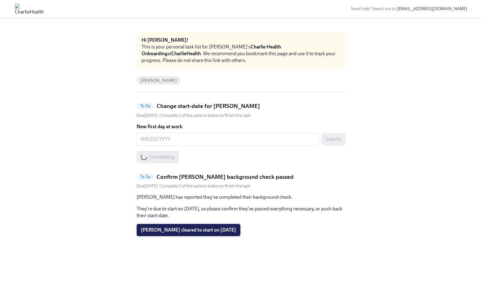 The image size is (482, 292). I want to click on img: CharlieHealth, so click(29, 9).